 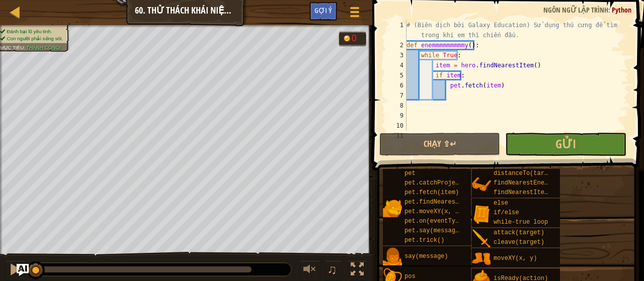 What do you see at coordinates (396, 86) in the screenshot?
I see `div: 6` at bounding box center [396, 86].